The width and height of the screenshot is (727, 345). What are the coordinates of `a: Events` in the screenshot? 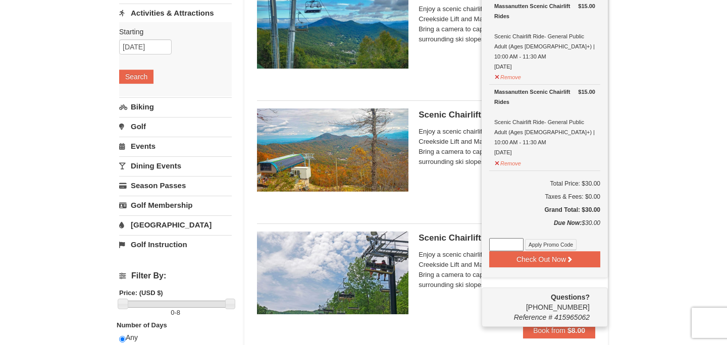 It's located at (175, 146).